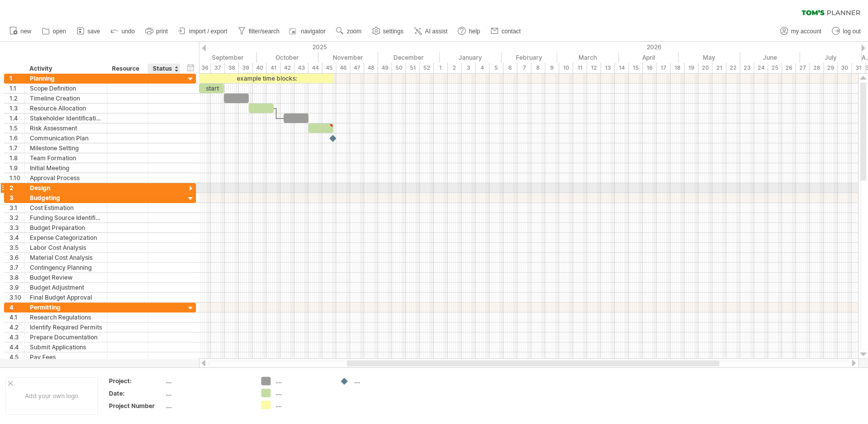  What do you see at coordinates (524, 68) in the screenshot?
I see `div: 7` at bounding box center [524, 68].